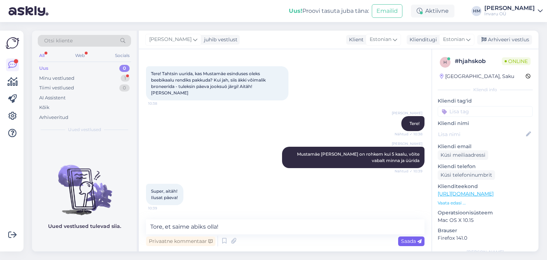  What do you see at coordinates (505, 40) in the screenshot?
I see `div: Arhiveeri vestlus` at bounding box center [505, 40].